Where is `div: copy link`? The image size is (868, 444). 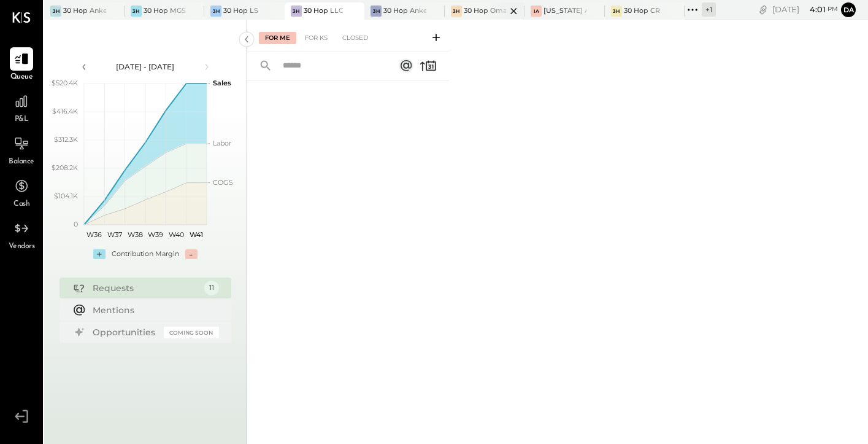
div: copy link is located at coordinates (764, 10).